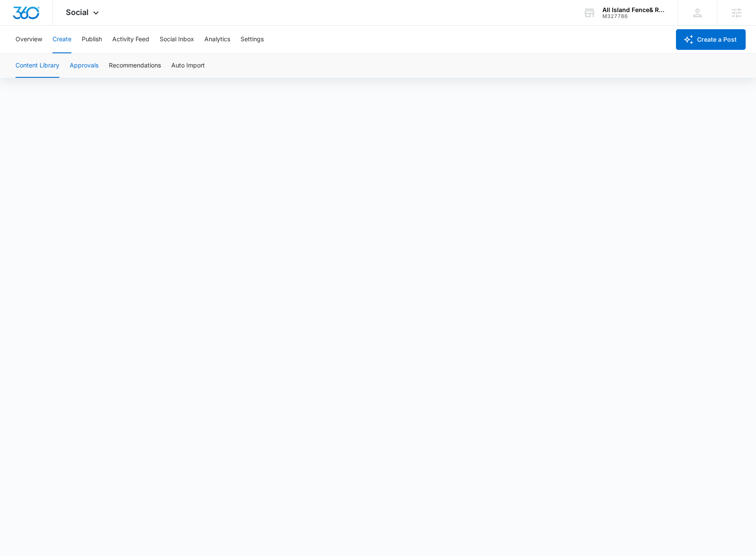  What do you see at coordinates (188, 66) in the screenshot?
I see `button: Auto Import` at bounding box center [188, 66].